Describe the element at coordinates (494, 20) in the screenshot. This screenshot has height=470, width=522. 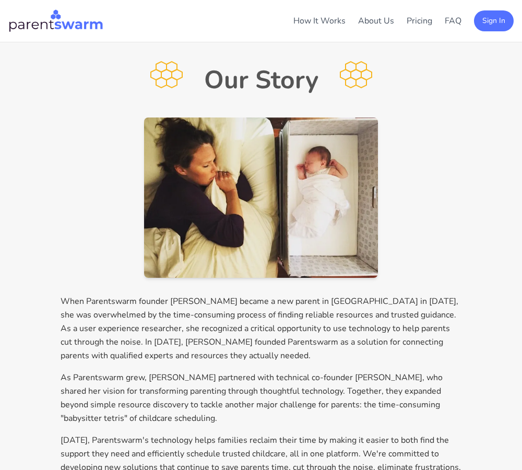
I see `a: Sign In` at that location.